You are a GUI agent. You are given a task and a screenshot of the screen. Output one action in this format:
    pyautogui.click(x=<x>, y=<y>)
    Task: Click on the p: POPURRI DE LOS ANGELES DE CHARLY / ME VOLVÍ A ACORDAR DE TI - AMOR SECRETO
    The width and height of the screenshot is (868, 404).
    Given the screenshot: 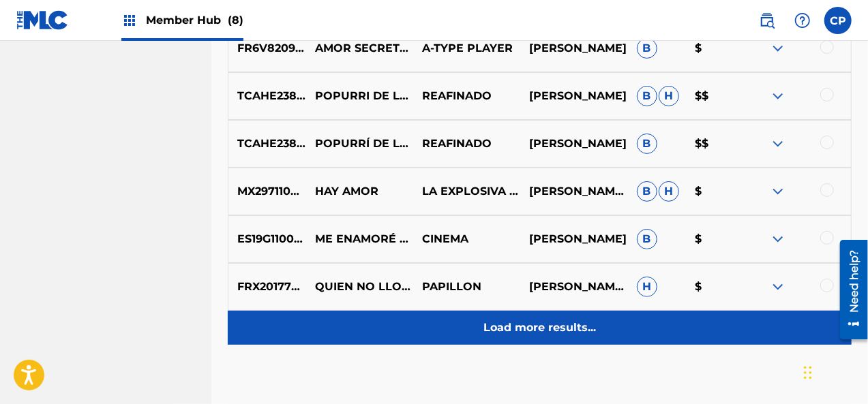 What is the action you would take?
    pyautogui.click(x=359, y=96)
    